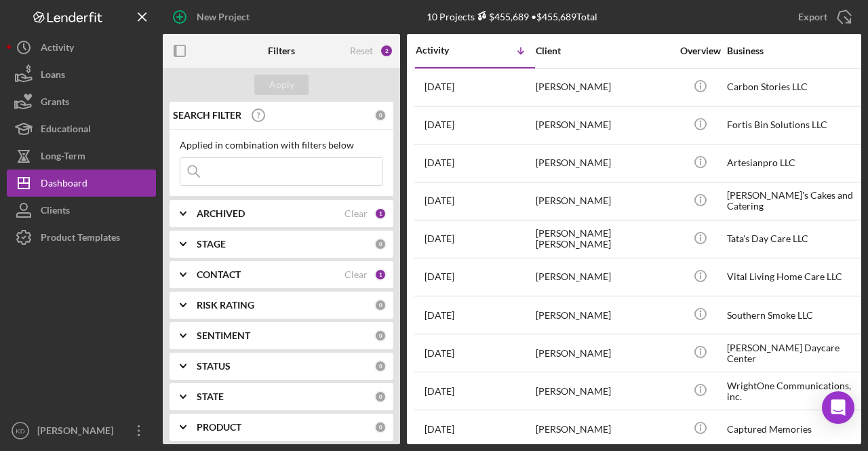 Image resolution: width=868 pixels, height=451 pixels. I want to click on div: Open Intercom Messenger, so click(837, 407).